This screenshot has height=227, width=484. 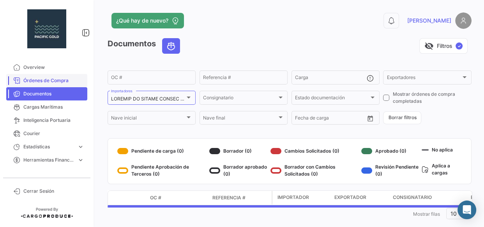 What do you see at coordinates (441, 150) in the screenshot?
I see `div: No aplica` at bounding box center [441, 150].